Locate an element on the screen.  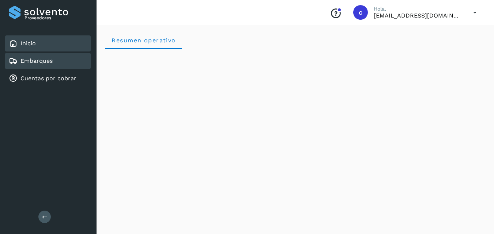
span: Resumen operativo is located at coordinates (143, 40).